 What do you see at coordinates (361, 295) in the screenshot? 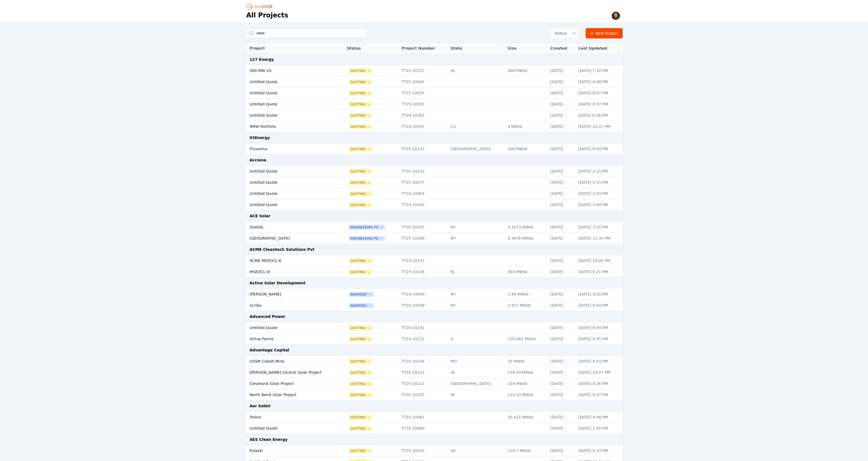
I see `button: Awarded` at bounding box center [361, 295].